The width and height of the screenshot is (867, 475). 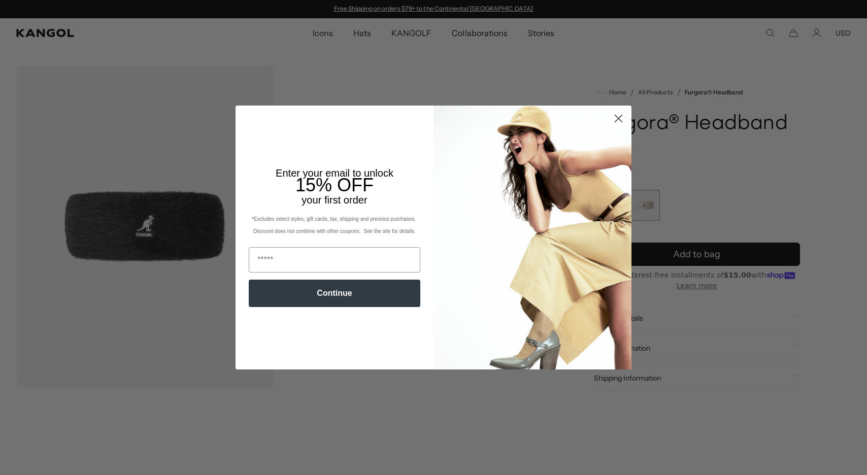 What do you see at coordinates (335, 225) in the screenshot?
I see `span: *Excludes select styles, gift cards, tax, shipping and previous purchases. Discount does not comb...` at bounding box center [335, 225].